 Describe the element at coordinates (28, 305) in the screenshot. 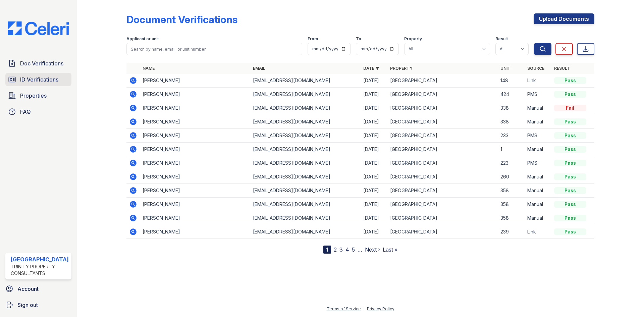

I see `span: Sign out` at that location.